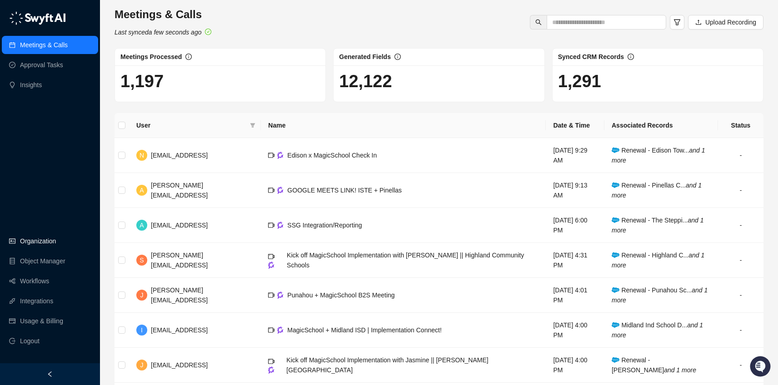  Describe the element at coordinates (741, 125) in the screenshot. I see `th: Status` at that location.